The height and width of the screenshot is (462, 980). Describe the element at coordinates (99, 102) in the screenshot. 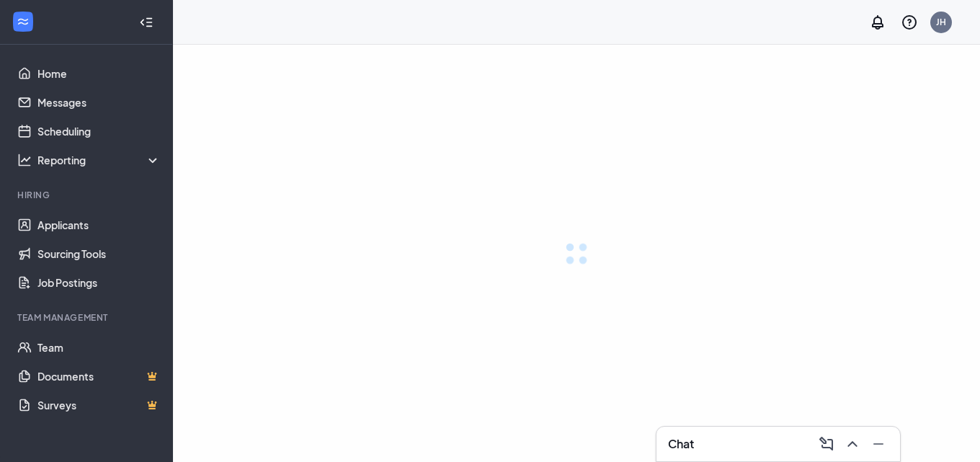

I see `a: Messages` at that location.